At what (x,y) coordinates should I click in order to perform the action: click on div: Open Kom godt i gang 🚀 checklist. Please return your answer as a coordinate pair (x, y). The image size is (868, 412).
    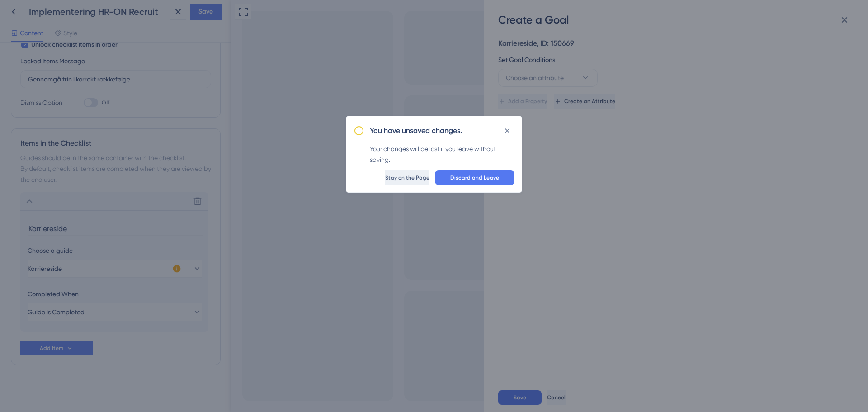
    Looking at the image, I should click on (588, 359).